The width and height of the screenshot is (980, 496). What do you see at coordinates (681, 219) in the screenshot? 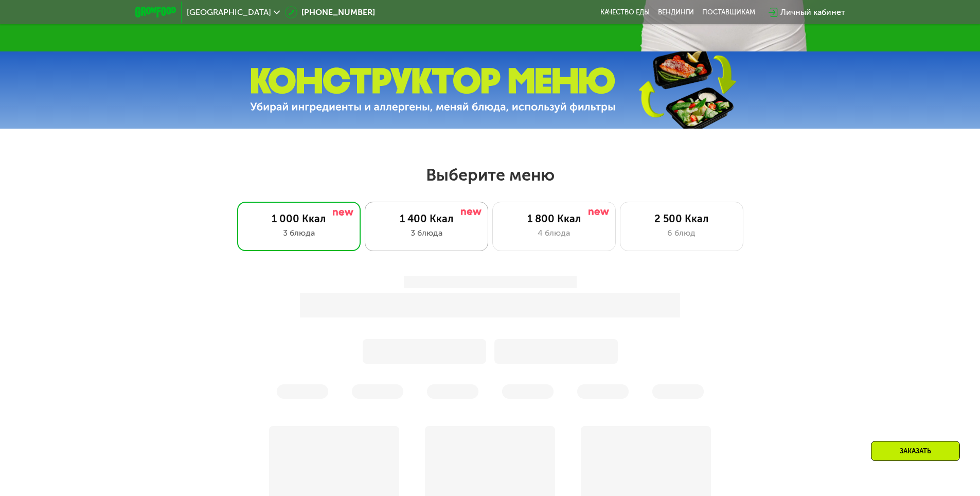
I see `div: 2 500 Ккал` at bounding box center [681, 219].